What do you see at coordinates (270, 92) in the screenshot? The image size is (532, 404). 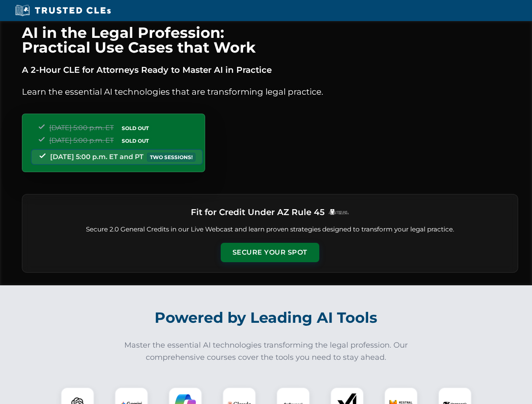 I see `p: Learn the essential AI technologies that are transforming legal practice.` at bounding box center [270, 92].